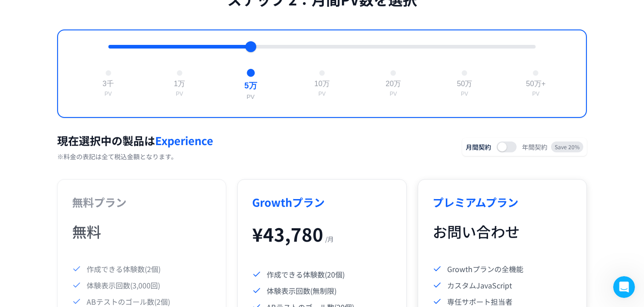  I want to click on div: こちらのチャットにご返信ください。, so click(91, 154).